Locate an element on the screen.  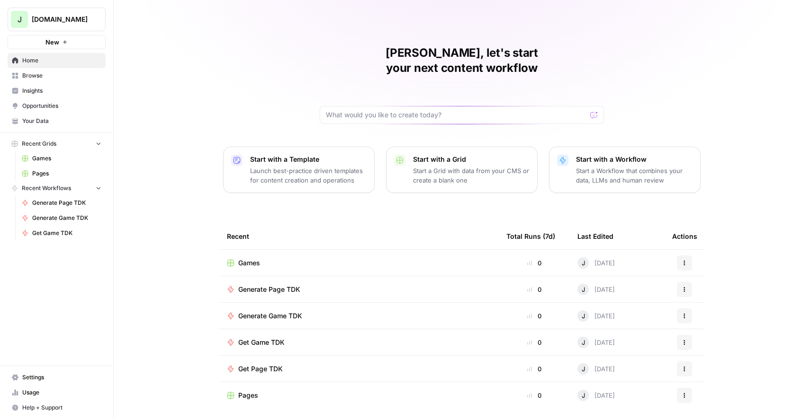
div: Recent is located at coordinates (359, 236).